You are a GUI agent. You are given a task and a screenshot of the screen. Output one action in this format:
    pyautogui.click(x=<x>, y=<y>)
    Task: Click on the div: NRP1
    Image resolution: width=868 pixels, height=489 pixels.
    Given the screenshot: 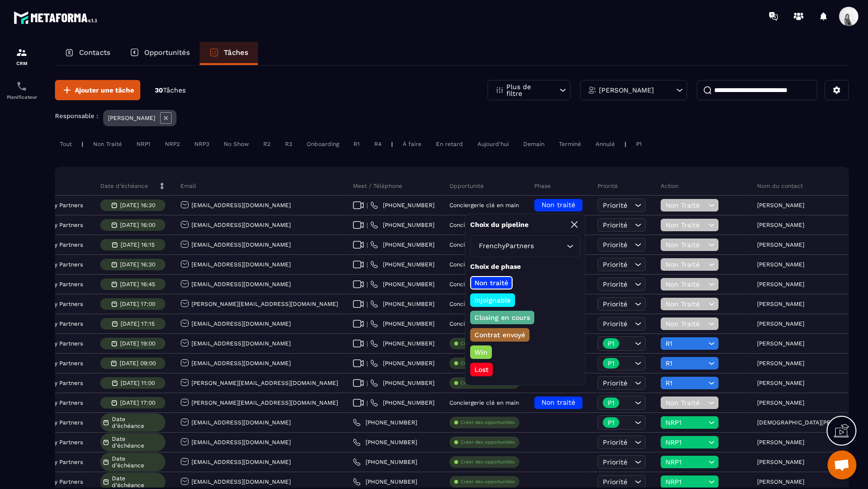 What is the action you would take?
    pyautogui.click(x=143, y=144)
    